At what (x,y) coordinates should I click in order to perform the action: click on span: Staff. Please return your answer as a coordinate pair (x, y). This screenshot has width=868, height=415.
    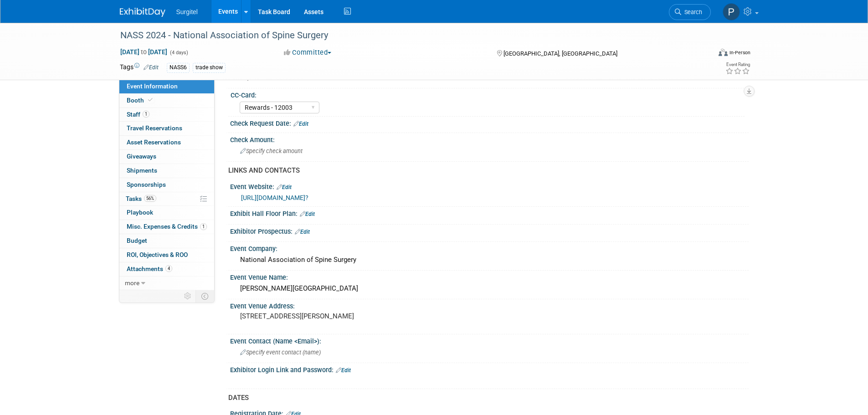
    Looking at the image, I should click on (138, 114).